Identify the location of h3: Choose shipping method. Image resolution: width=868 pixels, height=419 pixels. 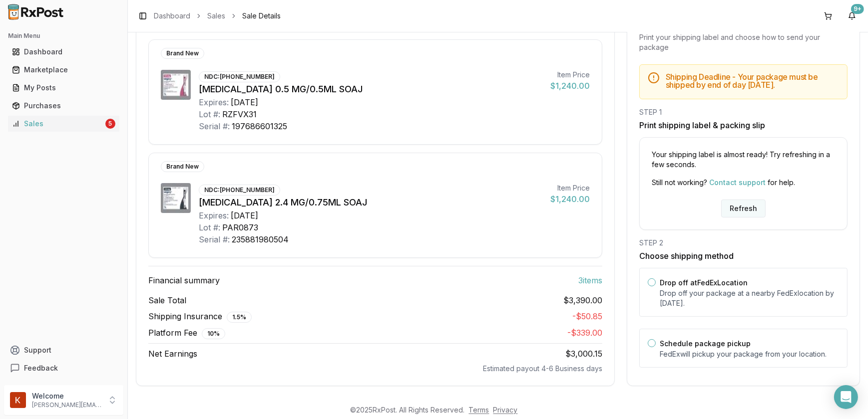
(743, 256).